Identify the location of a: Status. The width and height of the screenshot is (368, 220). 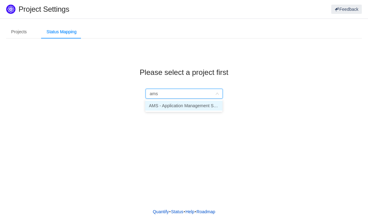
(177, 212).